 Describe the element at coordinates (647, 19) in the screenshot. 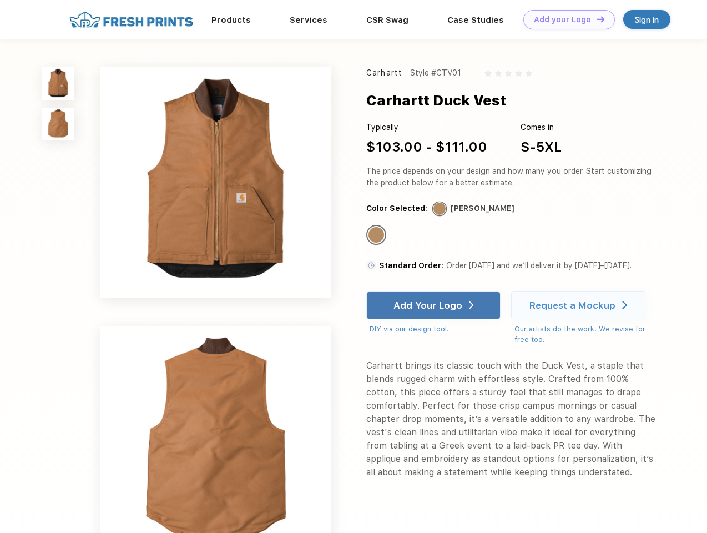

I see `a: Sign in` at that location.